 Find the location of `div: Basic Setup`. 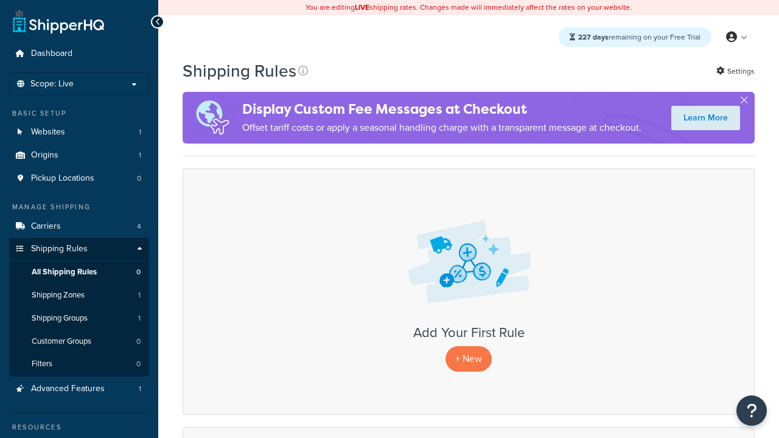

div: Basic Setup is located at coordinates (79, 113).